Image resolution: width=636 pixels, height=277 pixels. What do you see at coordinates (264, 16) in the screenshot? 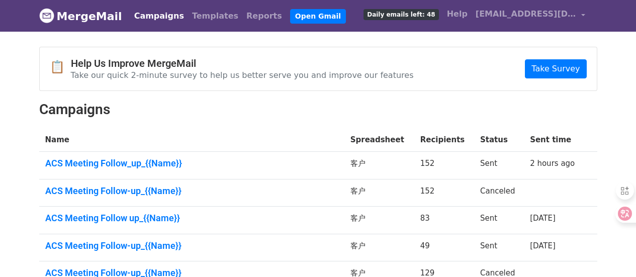
I see `a: Reports` at bounding box center [264, 16].